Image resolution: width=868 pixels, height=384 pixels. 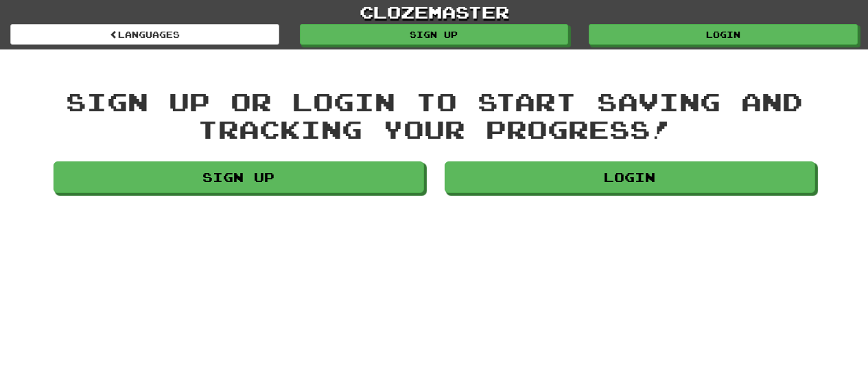 What do you see at coordinates (435, 115) in the screenshot?
I see `div: Sign up or login to start saving and tracking your progress!` at bounding box center [435, 115].